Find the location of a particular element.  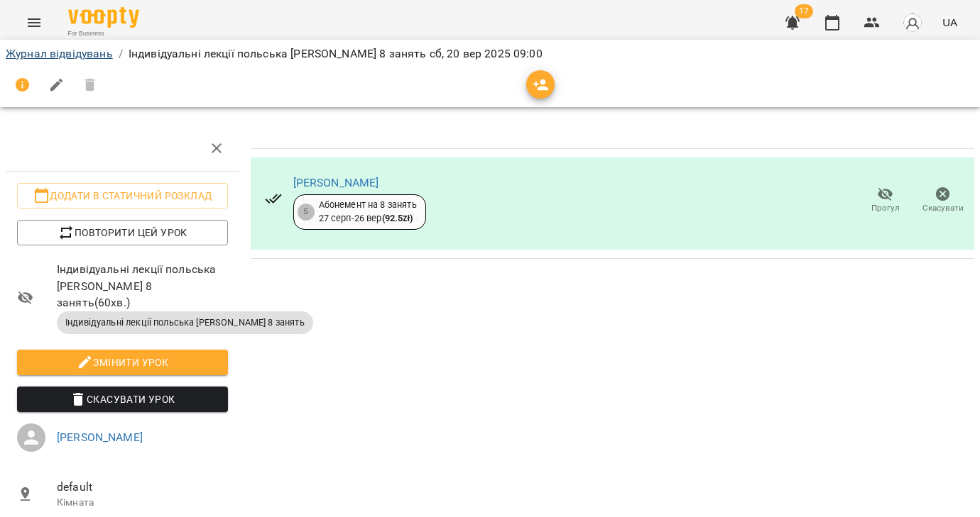

div: 5 is located at coordinates (306, 212).